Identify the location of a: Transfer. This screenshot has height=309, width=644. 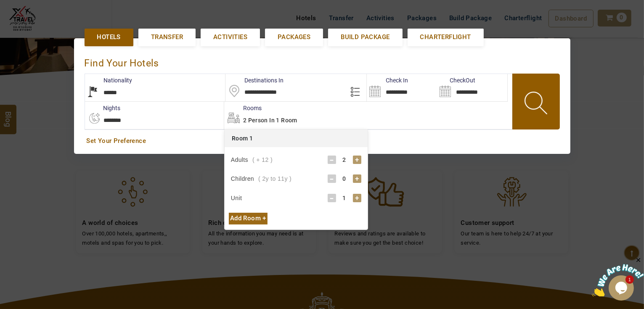
(167, 37).